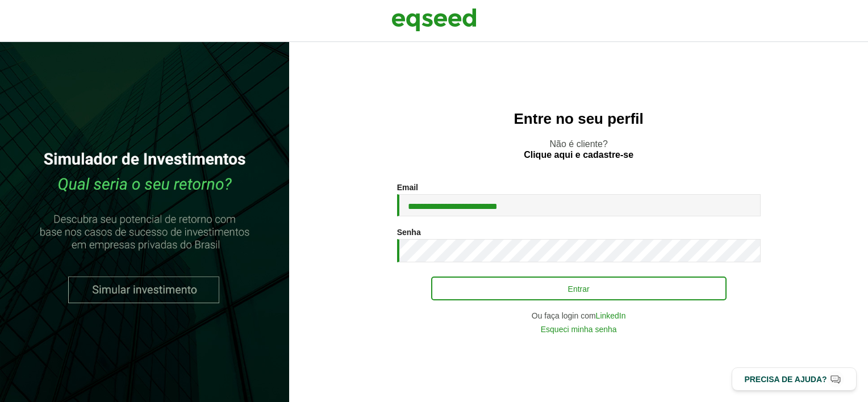  What do you see at coordinates (407, 188) in the screenshot?
I see `label: Email` at bounding box center [407, 188].